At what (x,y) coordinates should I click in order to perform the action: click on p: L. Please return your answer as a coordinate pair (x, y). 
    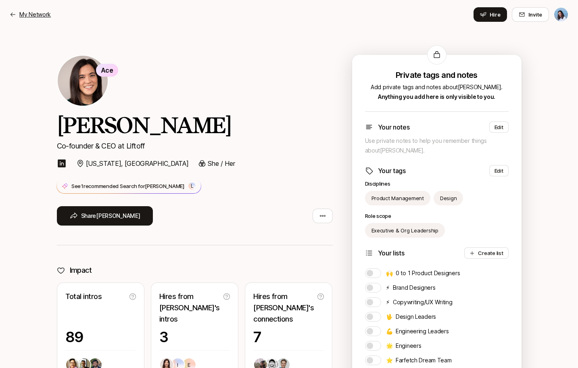
    Looking at the image, I should click on (192, 186).